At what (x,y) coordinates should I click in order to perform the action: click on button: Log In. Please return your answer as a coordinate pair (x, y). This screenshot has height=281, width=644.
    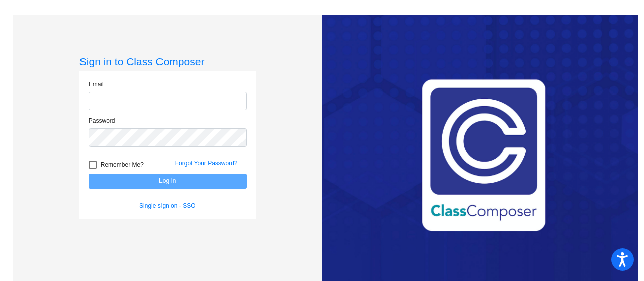
    Looking at the image, I should click on (167, 181).